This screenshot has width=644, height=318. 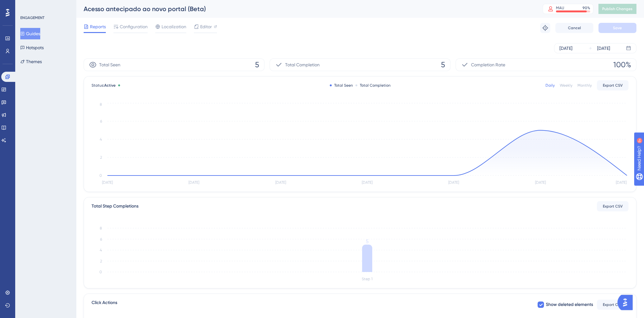 What do you see at coordinates (98, 26) in the screenshot?
I see `span: Reports` at bounding box center [98, 26].